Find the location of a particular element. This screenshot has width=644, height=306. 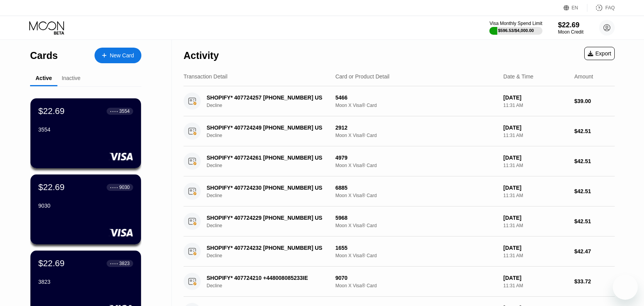

div: 5466 is located at coordinates (416, 98).